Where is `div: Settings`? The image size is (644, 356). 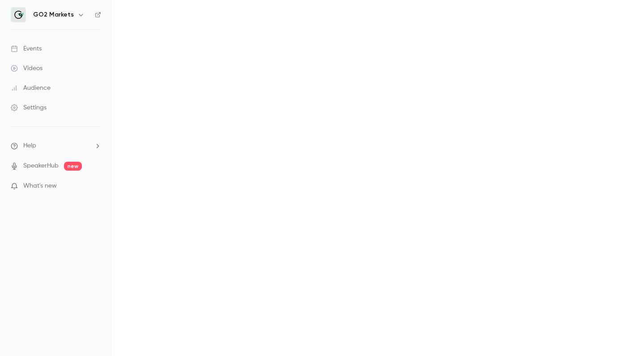 div: Settings is located at coordinates (28, 108).